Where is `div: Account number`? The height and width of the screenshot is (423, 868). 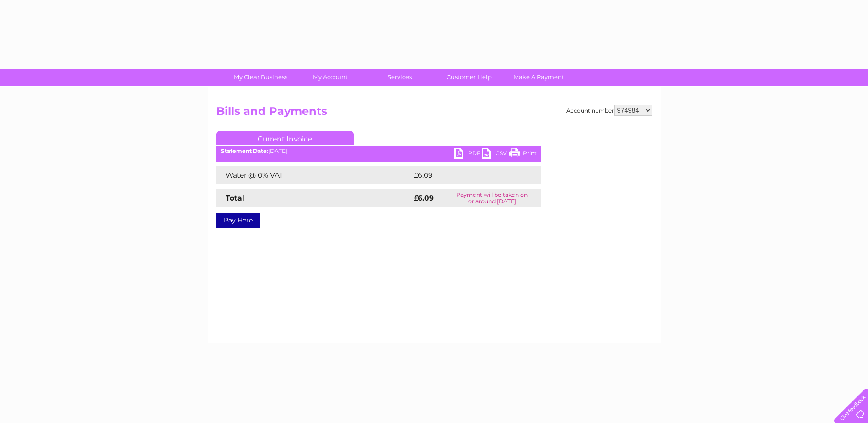
div: Account number is located at coordinates (609, 110).